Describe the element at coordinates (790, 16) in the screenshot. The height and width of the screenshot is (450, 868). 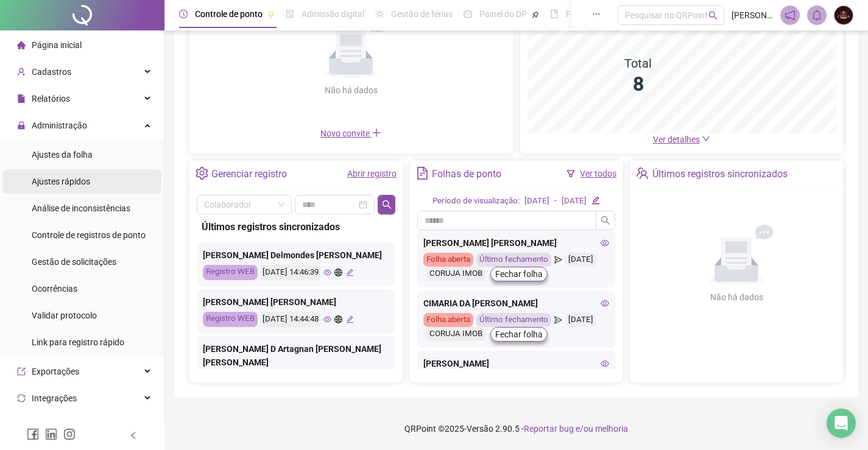
I see `span: notification` at that location.